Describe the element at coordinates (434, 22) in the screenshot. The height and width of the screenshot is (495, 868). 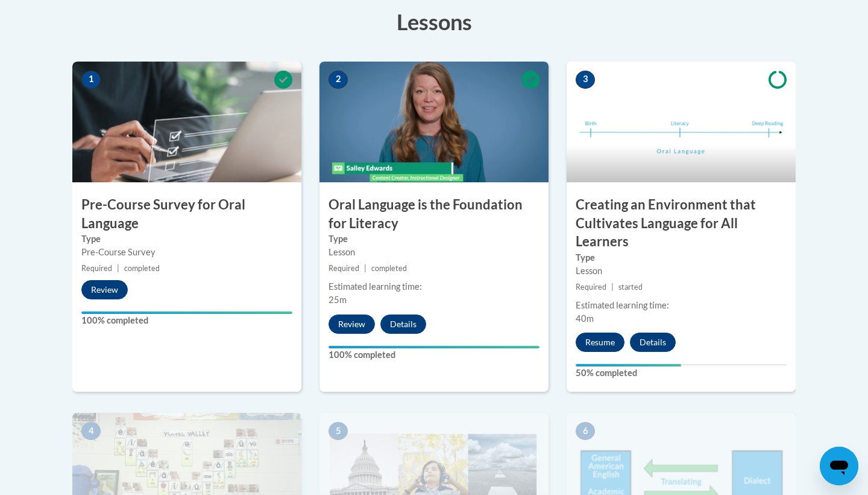
I see `h3: Lessons` at that location.